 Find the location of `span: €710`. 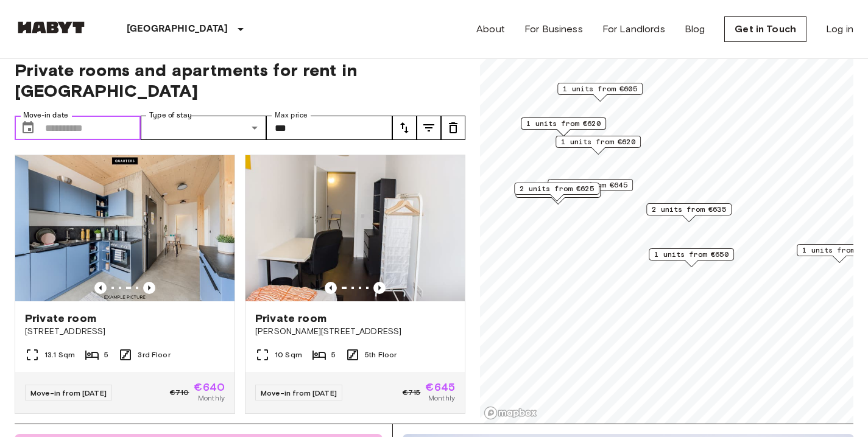

span: €710 is located at coordinates (180, 393).